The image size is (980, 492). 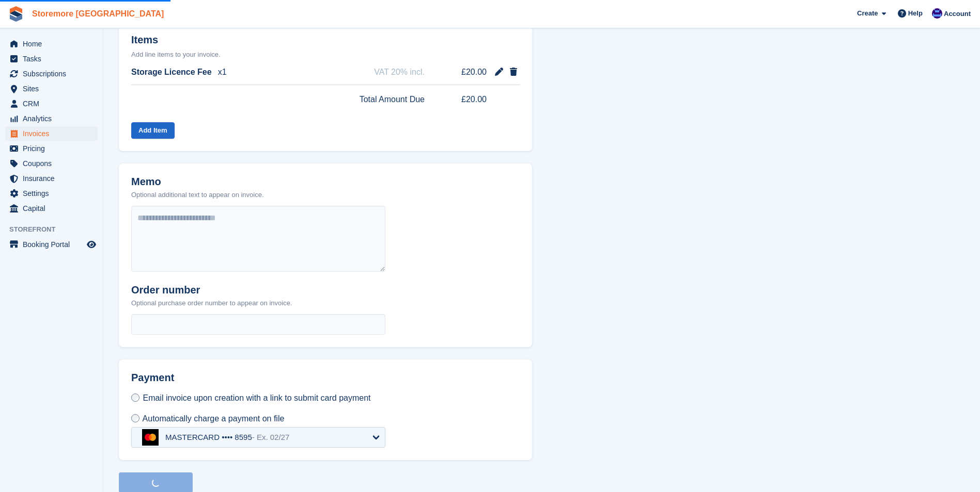 What do you see at coordinates (56, 230) in the screenshot?
I see `span: Storefront` at bounding box center [56, 230].